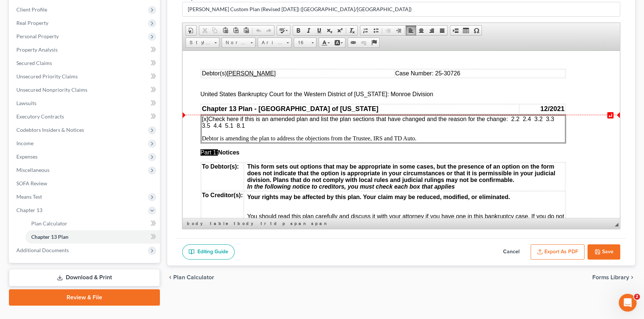 The width and height of the screenshot is (644, 319). I want to click on span: You should read this plan carefully and discuss it with your attorney if you have one in this ban..., so click(223, 169).